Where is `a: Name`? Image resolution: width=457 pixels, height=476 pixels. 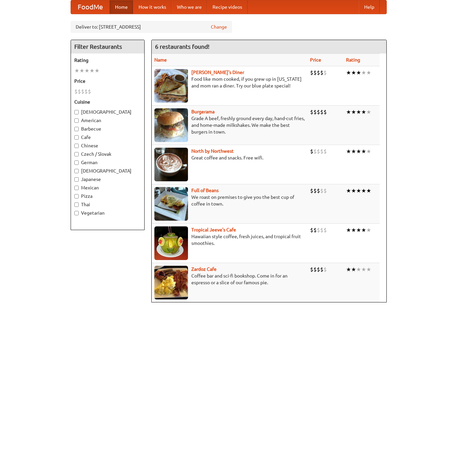
a: Name is located at coordinates (160, 60).